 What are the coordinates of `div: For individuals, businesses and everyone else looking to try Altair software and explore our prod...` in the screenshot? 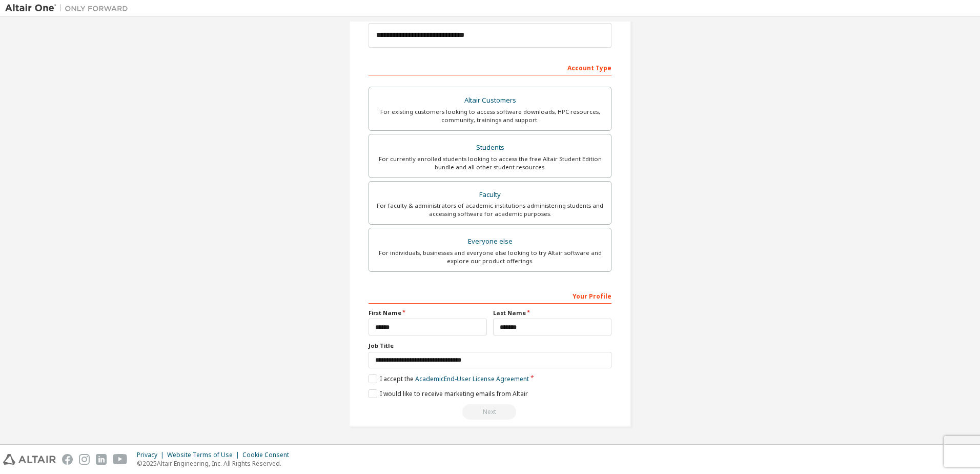 It's located at (490, 257).